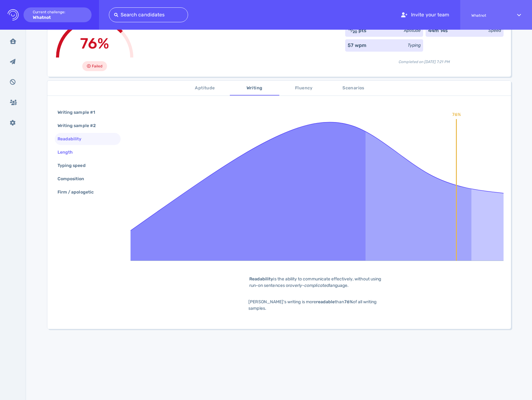 The image size is (532, 400). What do you see at coordinates (489, 15) in the screenshot?
I see `span: Whatnot` at bounding box center [489, 15].